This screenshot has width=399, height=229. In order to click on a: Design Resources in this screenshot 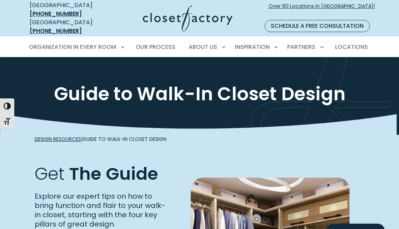, I will do `click(58, 139)`.